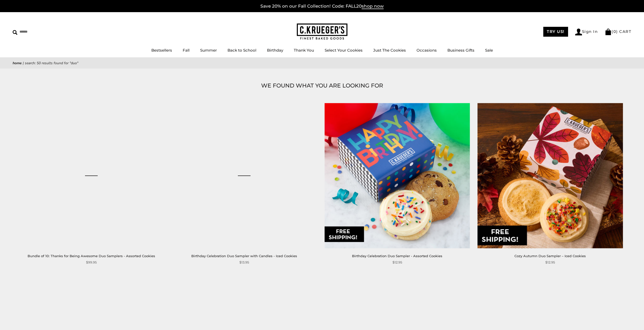  Describe the element at coordinates (186, 50) in the screenshot. I see `a: Fall` at that location.